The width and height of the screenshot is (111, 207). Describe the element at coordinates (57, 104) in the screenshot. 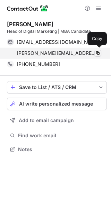

I see `button: AI write personalized message` at that location.